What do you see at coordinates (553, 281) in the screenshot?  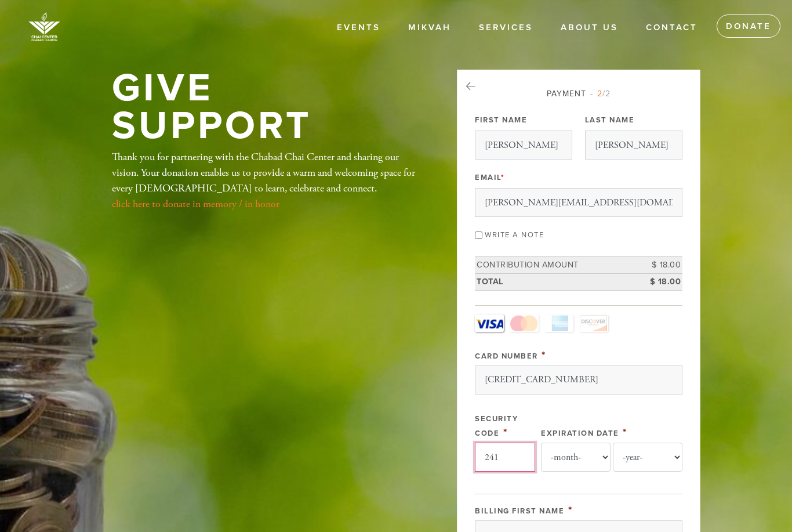 I see `td: Total` at bounding box center [553, 281].